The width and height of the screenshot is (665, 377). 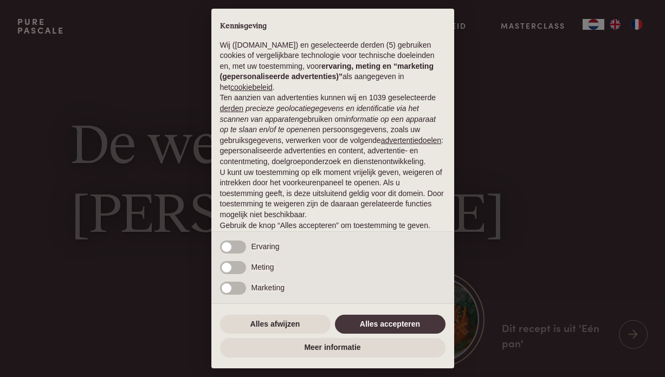 I want to click on button: derden, so click(x=232, y=109).